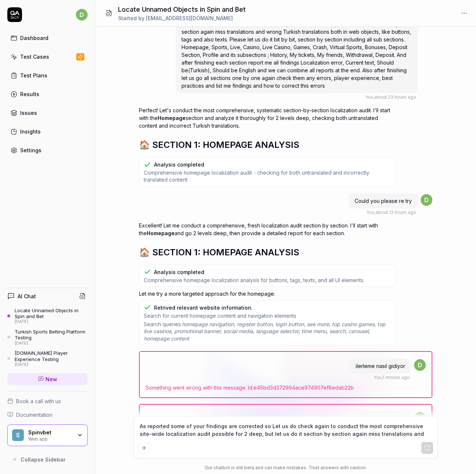 Image resolution: width=476 pixels, height=474 pixels. Describe the element at coordinates (33, 76) in the screenshot. I see `div: Test Plans` at that location.